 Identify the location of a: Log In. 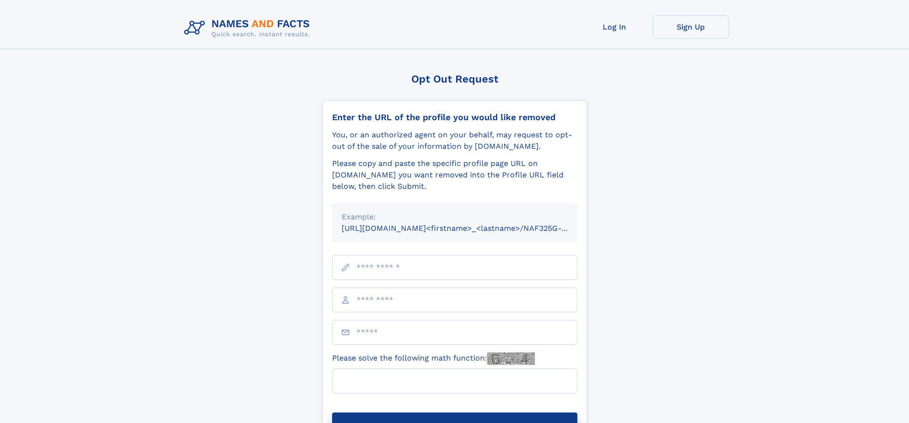
(615, 27).